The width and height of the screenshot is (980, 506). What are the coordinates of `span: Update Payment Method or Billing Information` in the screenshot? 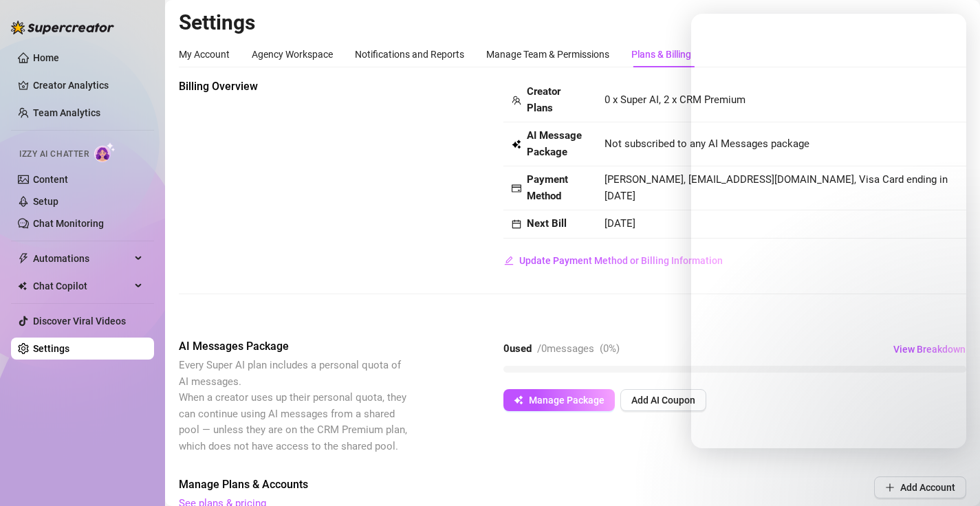 It's located at (621, 261).